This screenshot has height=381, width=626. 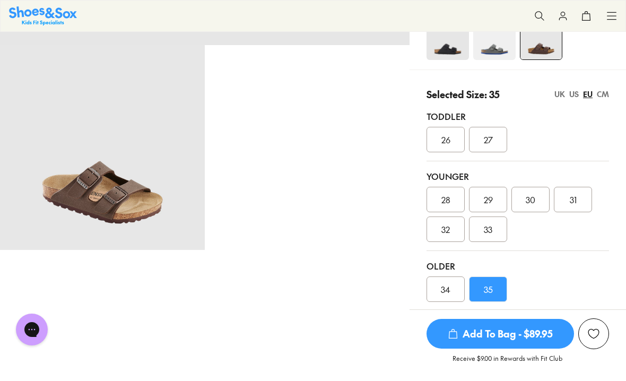 I want to click on span: 26, so click(x=446, y=140).